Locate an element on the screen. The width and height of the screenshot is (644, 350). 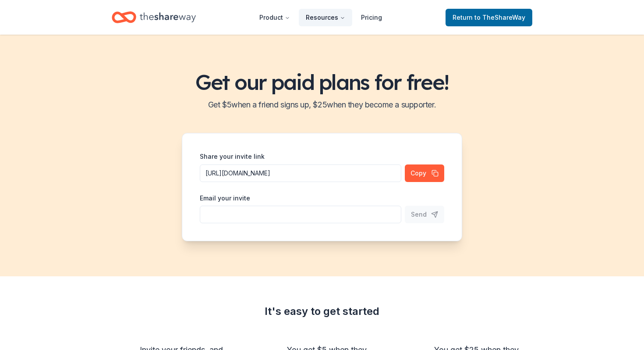
a: Returnto TheShareWay is located at coordinates (489, 18).